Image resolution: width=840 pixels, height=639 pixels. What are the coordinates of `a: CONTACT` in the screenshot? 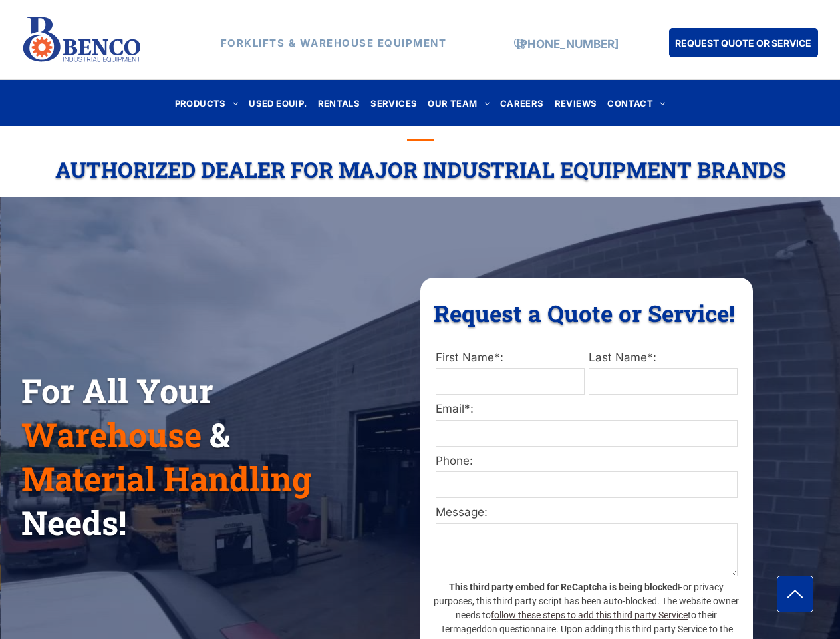 It's located at (636, 102).